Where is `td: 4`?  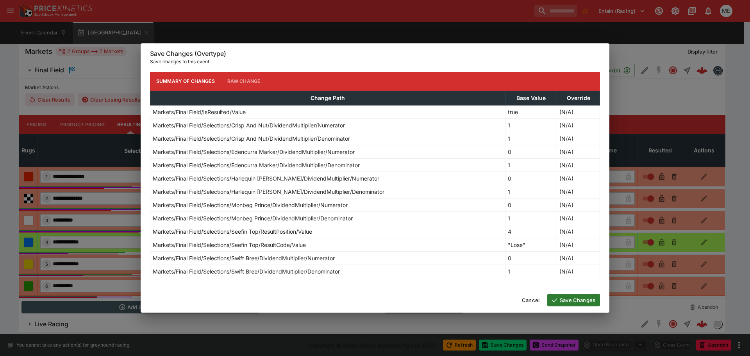 td: 4 is located at coordinates (531, 231).